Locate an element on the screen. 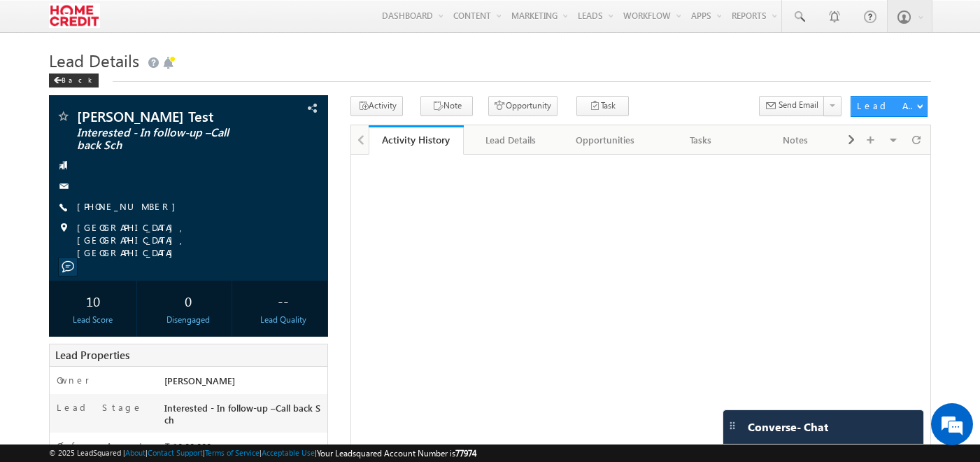  a: Activity History is located at coordinates (416, 140).